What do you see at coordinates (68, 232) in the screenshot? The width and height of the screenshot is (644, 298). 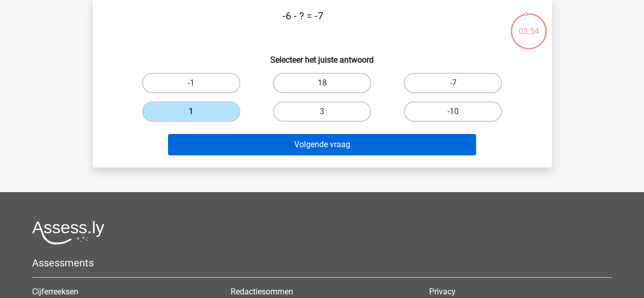 I see `img: Assessly logo` at bounding box center [68, 232].